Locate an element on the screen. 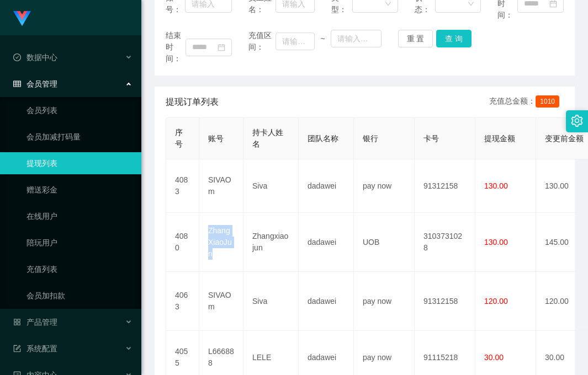  img: logo.9652507e.png is located at coordinates (22, 19).